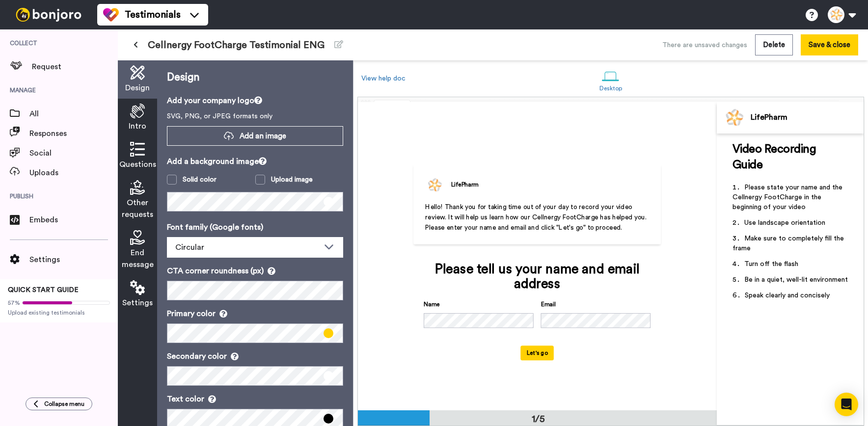  What do you see at coordinates (138, 88) in the screenshot?
I see `span: Design` at bounding box center [138, 88].